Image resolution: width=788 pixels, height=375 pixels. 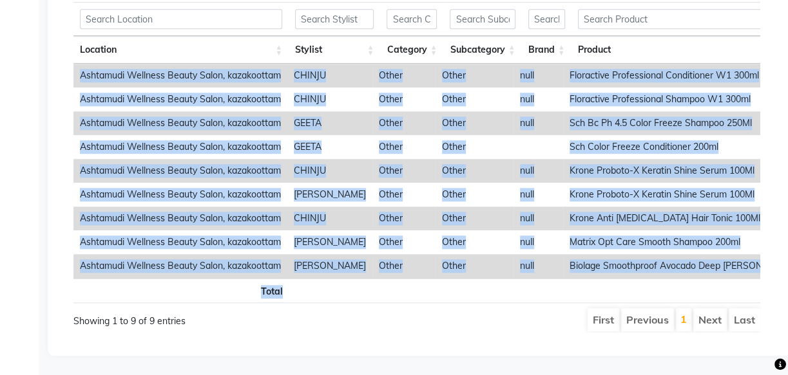 What do you see at coordinates (181, 19) in the screenshot?
I see `input: Search Location` at bounding box center [181, 19].